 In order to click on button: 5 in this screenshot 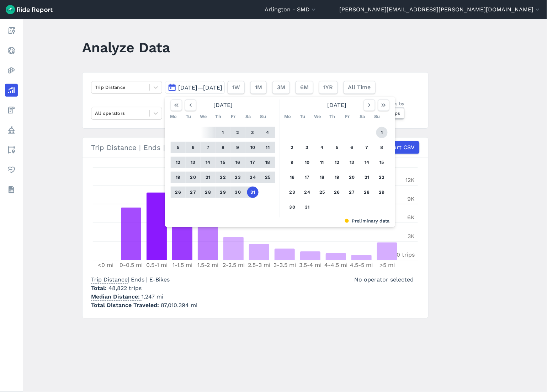, I will do `click(178, 148)`.